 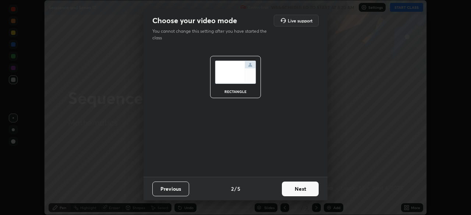 I want to click on h2: Choose your video mode, so click(x=195, y=21).